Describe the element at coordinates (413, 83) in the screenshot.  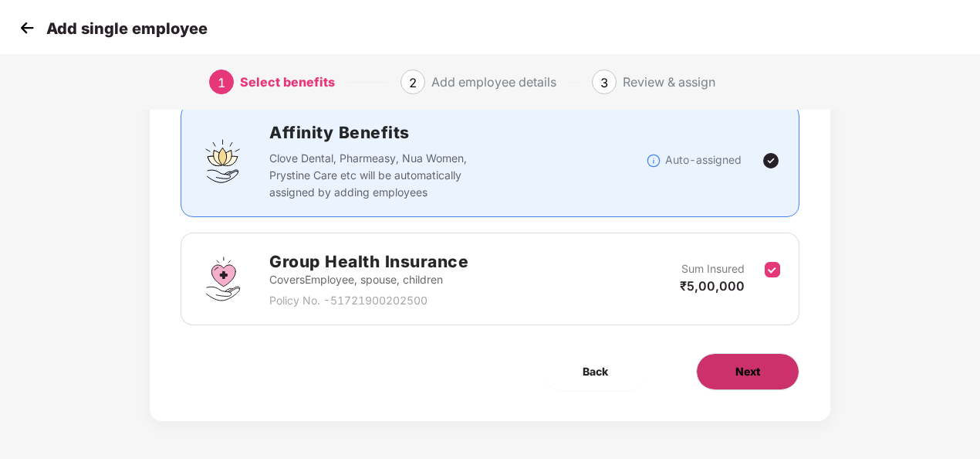
I see `span: 2` at that location.